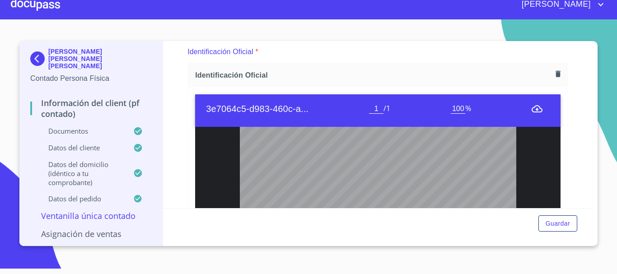 The image size is (617, 274). What do you see at coordinates (91, 216) in the screenshot?
I see `p: Ventanilla única contado` at bounding box center [91, 216].